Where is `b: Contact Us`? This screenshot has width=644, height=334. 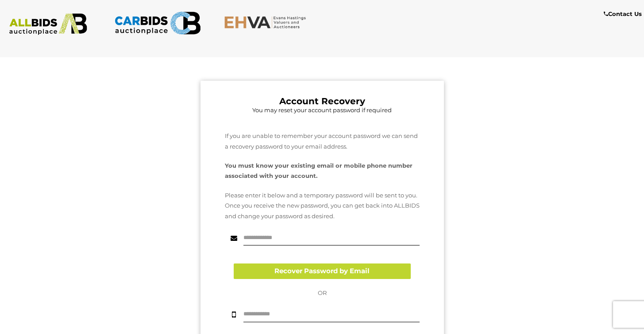
b: Contact Us is located at coordinates (623, 13).